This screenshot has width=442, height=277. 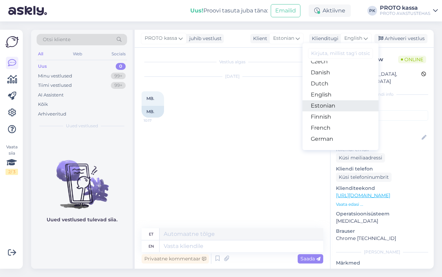 I want to click on span: English, so click(x=353, y=38).